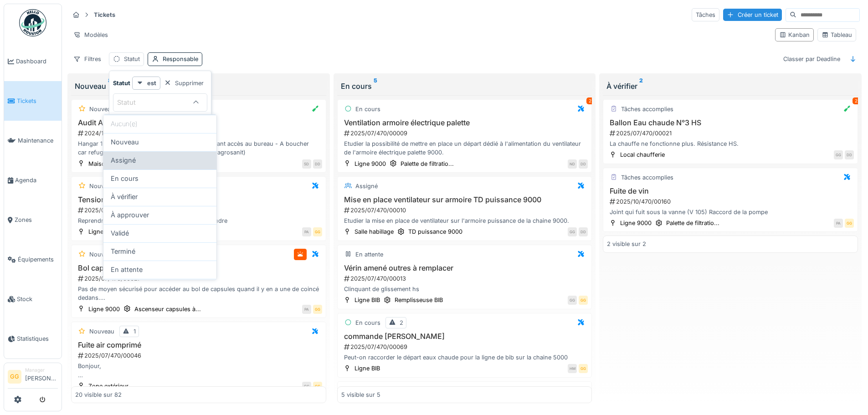  I want to click on div: Reprendre la tension du lisseur numéro 2 à reprendre, so click(199, 221).